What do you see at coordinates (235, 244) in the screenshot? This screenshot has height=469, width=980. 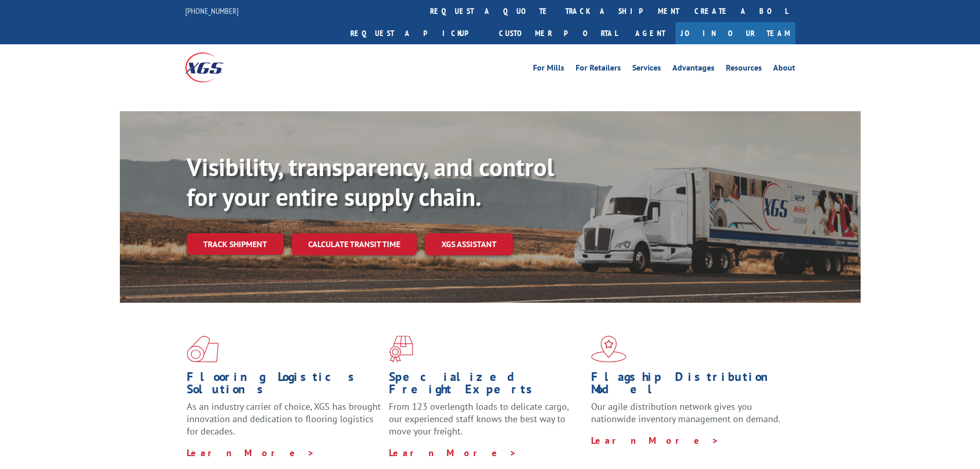 I see `a: Track shipment` at bounding box center [235, 244].